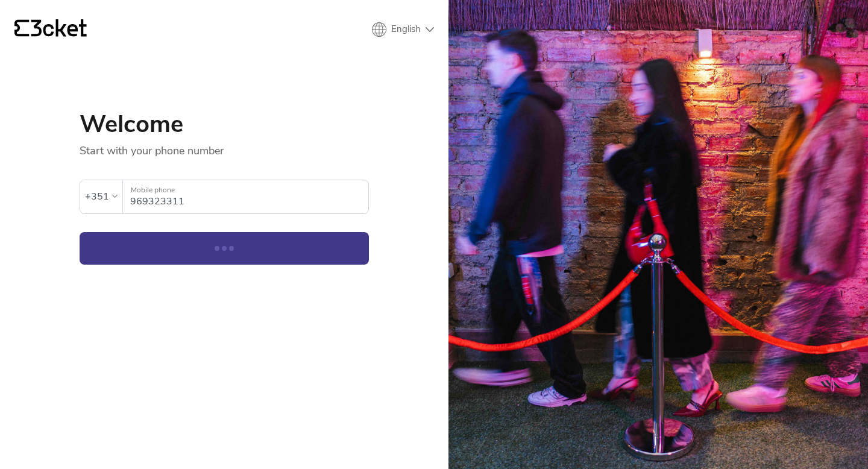  I want to click on div: +351, so click(97, 196).